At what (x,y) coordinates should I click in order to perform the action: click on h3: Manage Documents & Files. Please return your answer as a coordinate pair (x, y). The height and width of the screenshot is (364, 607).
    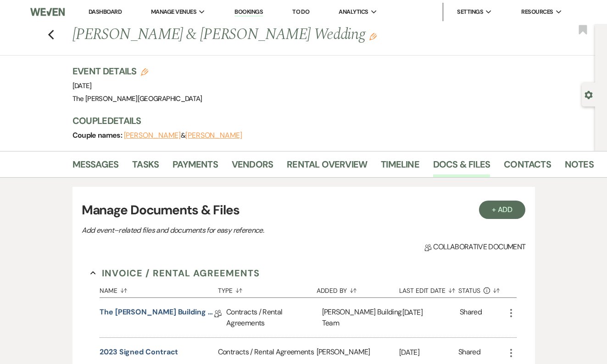
    Looking at the image, I should click on (304, 210).